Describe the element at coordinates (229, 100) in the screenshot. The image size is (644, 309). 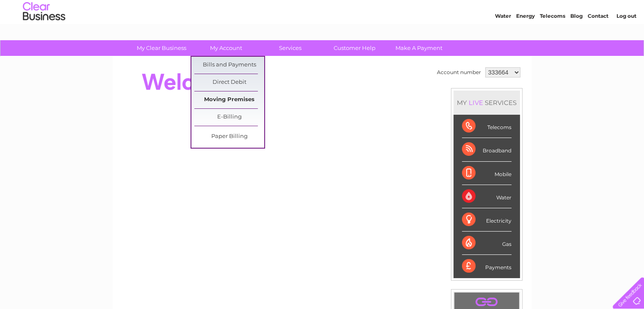
I see `a: Moving Premises` at that location.